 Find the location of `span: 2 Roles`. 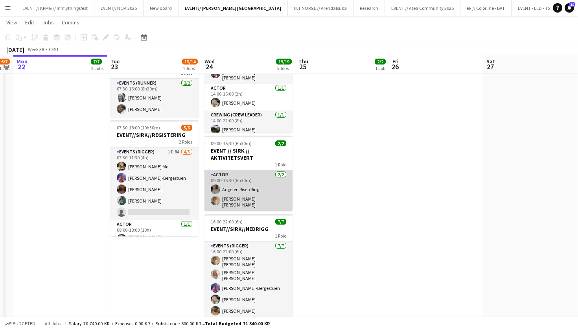

span: 2 Roles is located at coordinates (185, 141).